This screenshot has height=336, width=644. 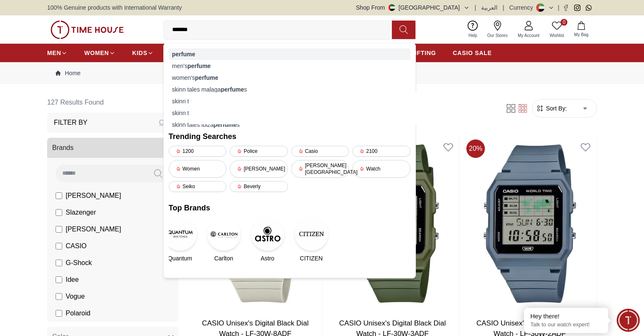 What do you see at coordinates (581, 34) in the screenshot?
I see `span: My Bag` at bounding box center [581, 34].